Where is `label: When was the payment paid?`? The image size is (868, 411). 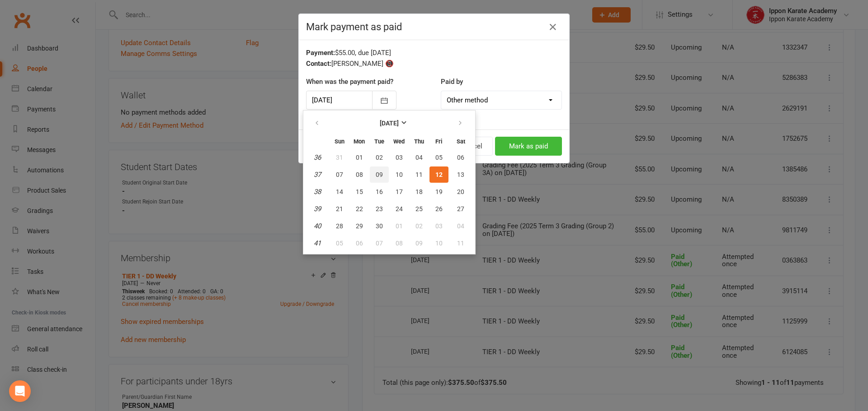 label: When was the payment paid? is located at coordinates (349, 82).